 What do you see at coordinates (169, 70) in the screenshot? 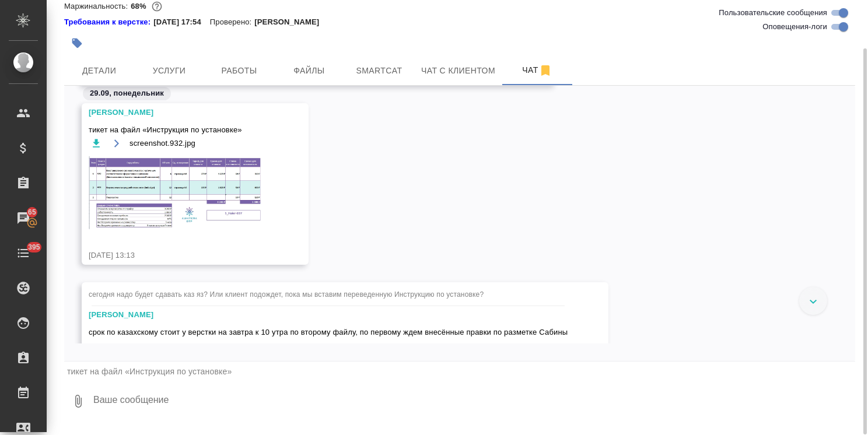
I see `span: Услуги` at bounding box center [169, 70].